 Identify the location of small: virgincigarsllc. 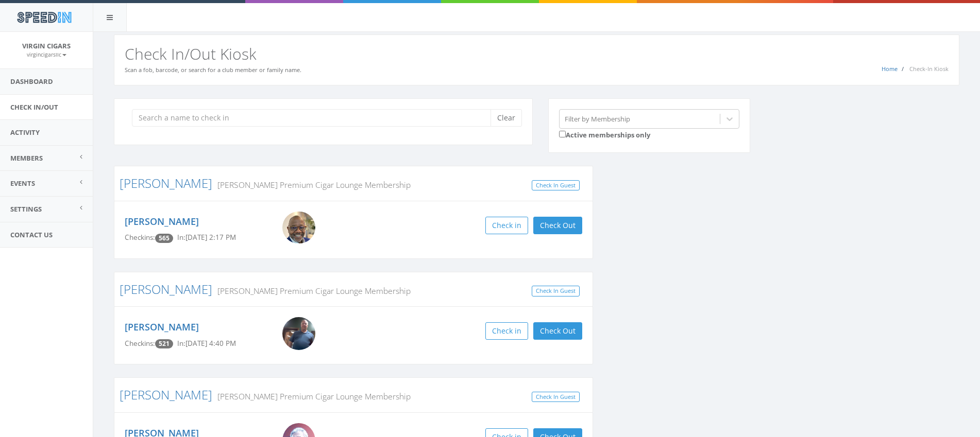
(46, 55).